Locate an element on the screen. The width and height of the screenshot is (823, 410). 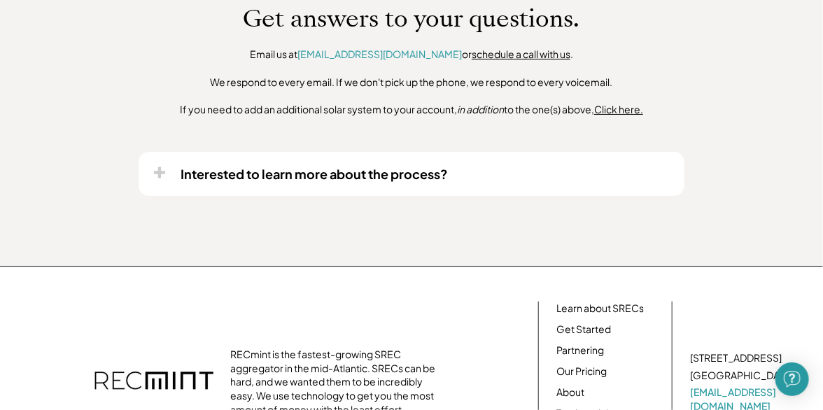
div: Open Intercom Messenger is located at coordinates (792, 379).